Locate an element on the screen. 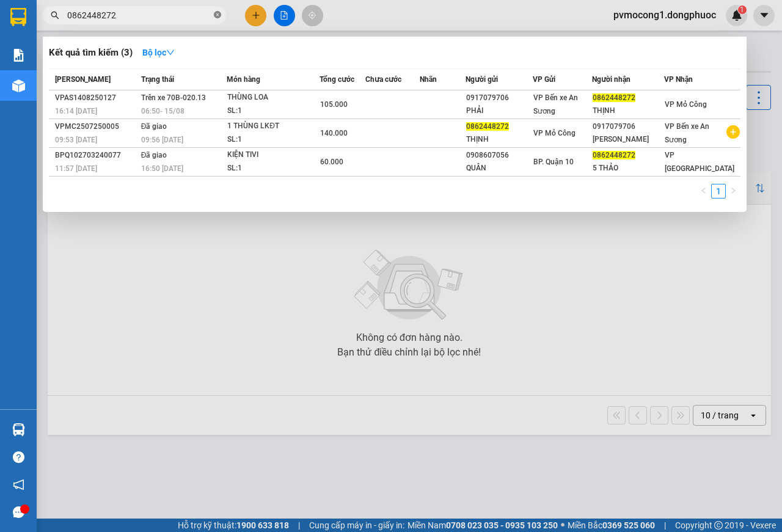  button: right is located at coordinates (733, 191).